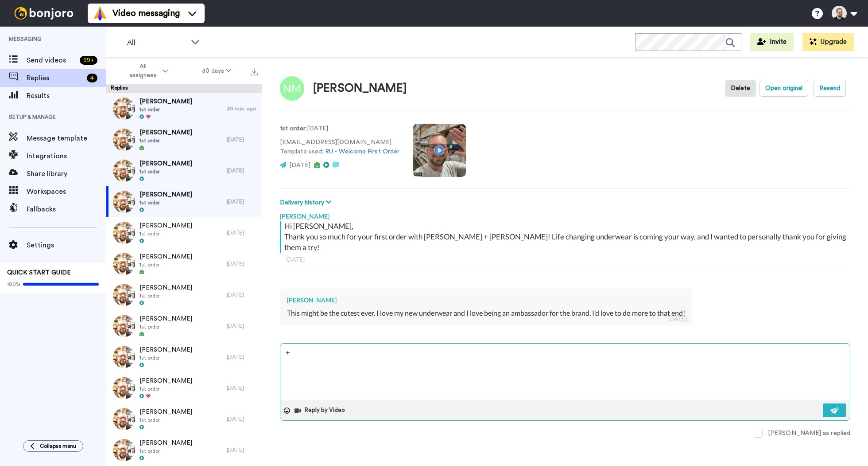 This screenshot has width=868, height=466. What do you see at coordinates (66, 209) in the screenshot?
I see `span: Fallbacks` at bounding box center [66, 209].